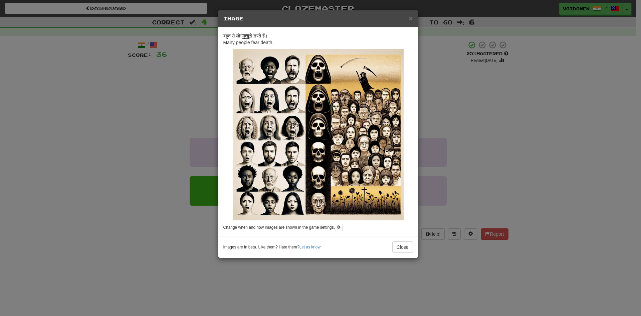  Describe the element at coordinates (310, 247) in the screenshot. I see `a: Let us know` at that location.